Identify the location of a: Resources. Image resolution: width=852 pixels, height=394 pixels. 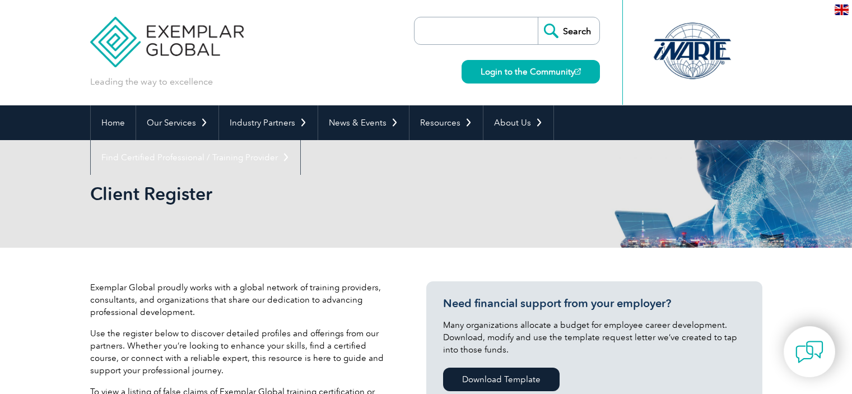
(446, 123).